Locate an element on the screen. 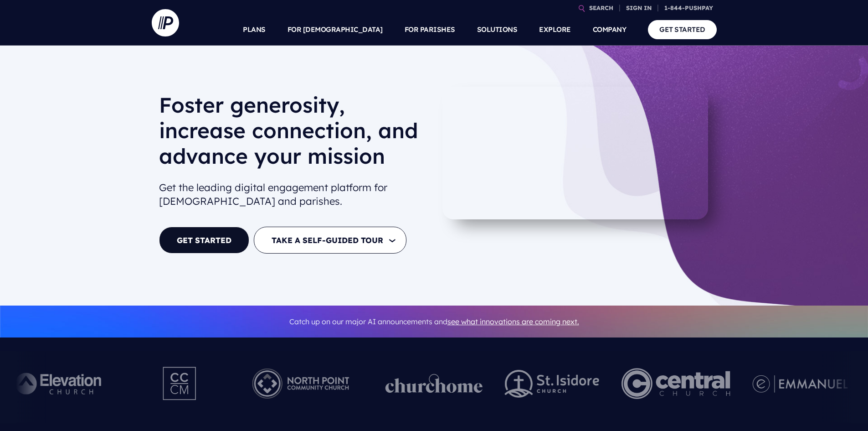  a: EXPLORE is located at coordinates (555, 29).